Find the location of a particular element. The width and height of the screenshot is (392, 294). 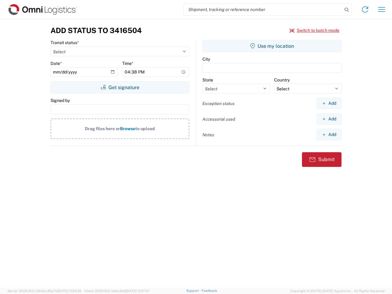

button: Get signature is located at coordinates (120, 87).